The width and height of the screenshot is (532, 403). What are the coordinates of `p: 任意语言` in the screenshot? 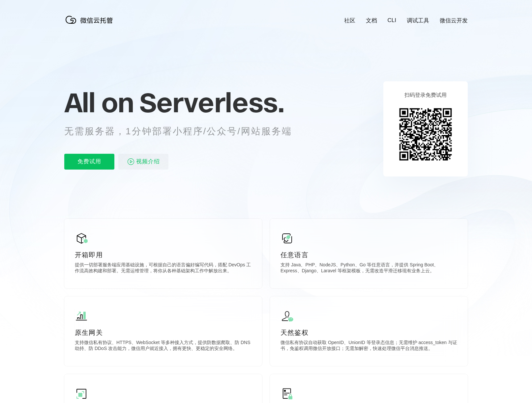 It's located at (369, 255).